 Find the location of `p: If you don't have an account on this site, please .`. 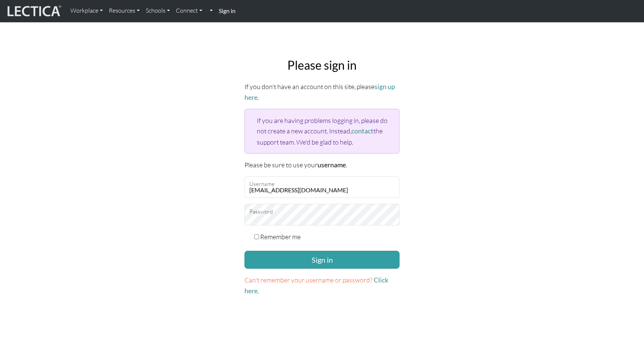

p: If you don't have an account on this site, please . is located at coordinates (322, 92).